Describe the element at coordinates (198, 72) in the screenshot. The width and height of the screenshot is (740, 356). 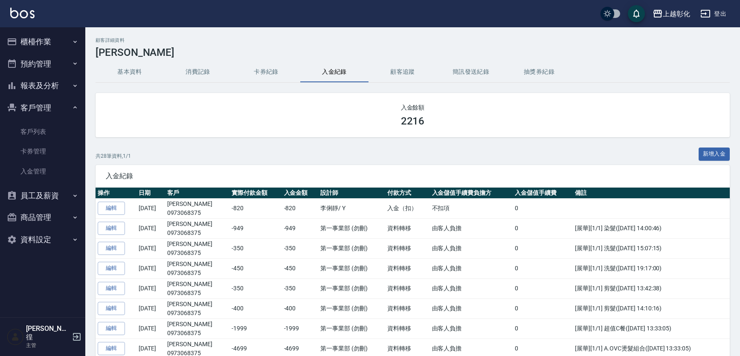
I see `button: 消費記錄` at that location.